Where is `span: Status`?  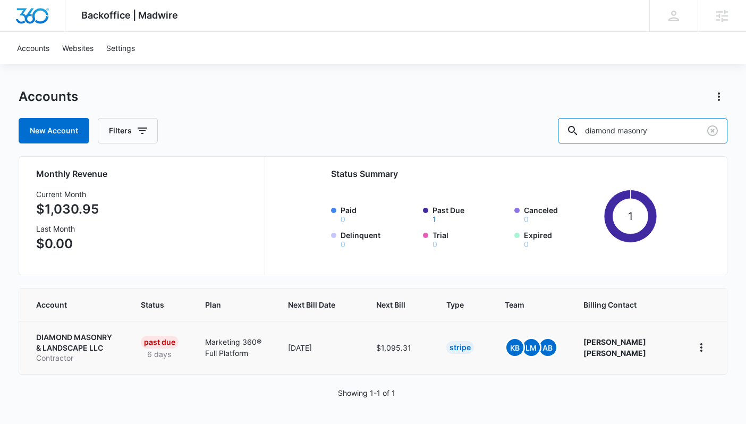
span: Status is located at coordinates (152, 304).